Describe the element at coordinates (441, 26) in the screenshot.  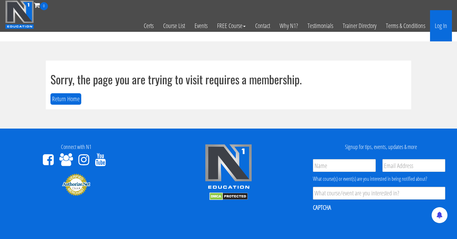
I see `a: Log In` at that location.